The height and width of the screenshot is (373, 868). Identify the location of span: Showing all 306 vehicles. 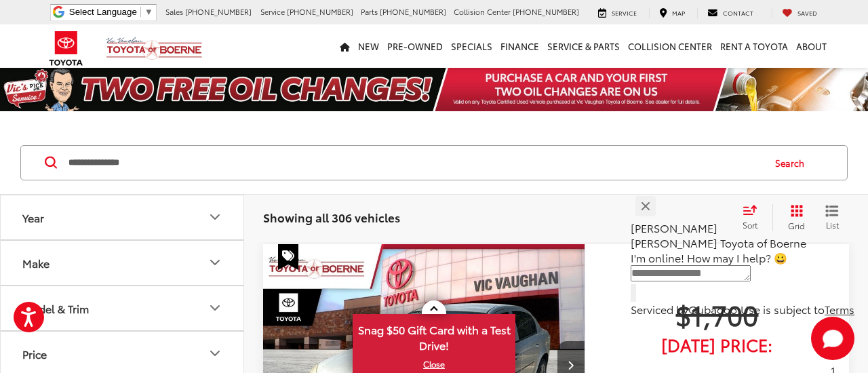
(332, 217).